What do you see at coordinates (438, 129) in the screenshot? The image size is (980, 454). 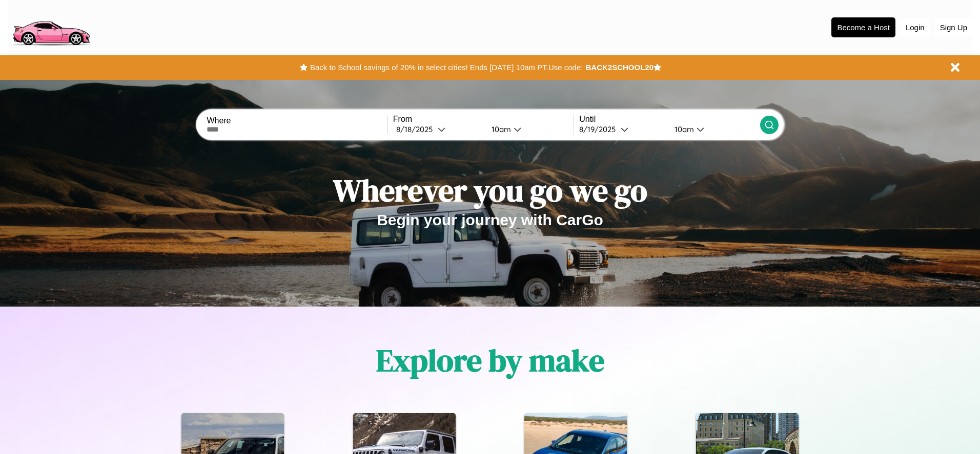 I see `button: 8/18/2025` at bounding box center [438, 129].